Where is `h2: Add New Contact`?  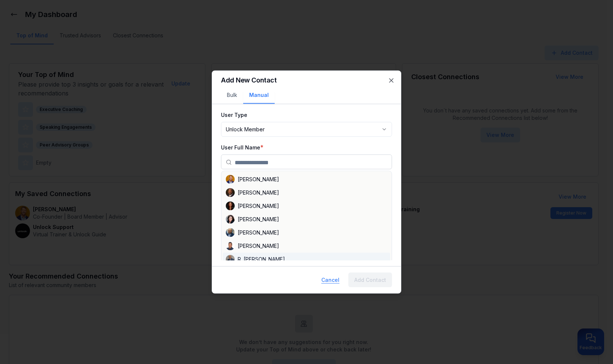 h2: Add New Contact is located at coordinates (306, 80).